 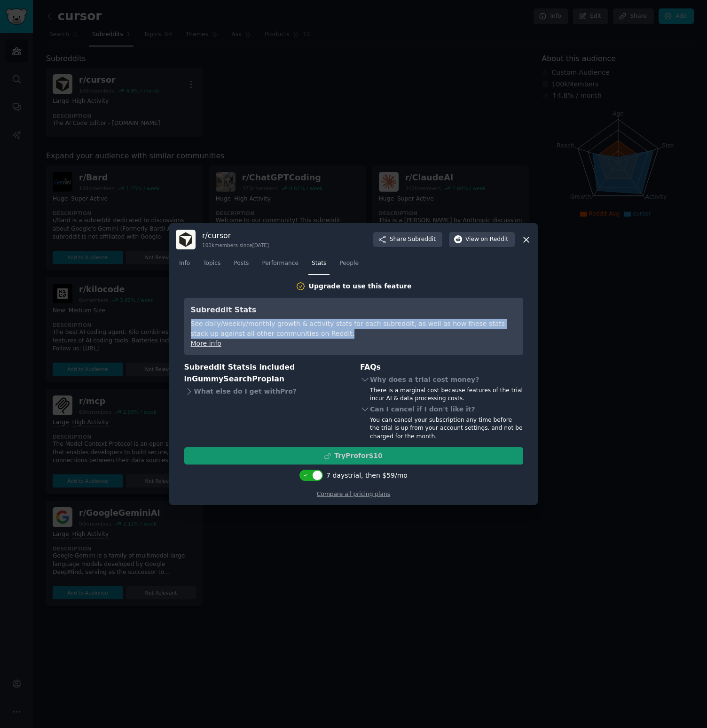 What do you see at coordinates (212, 266) in the screenshot?
I see `a: Topics` at bounding box center [212, 266].